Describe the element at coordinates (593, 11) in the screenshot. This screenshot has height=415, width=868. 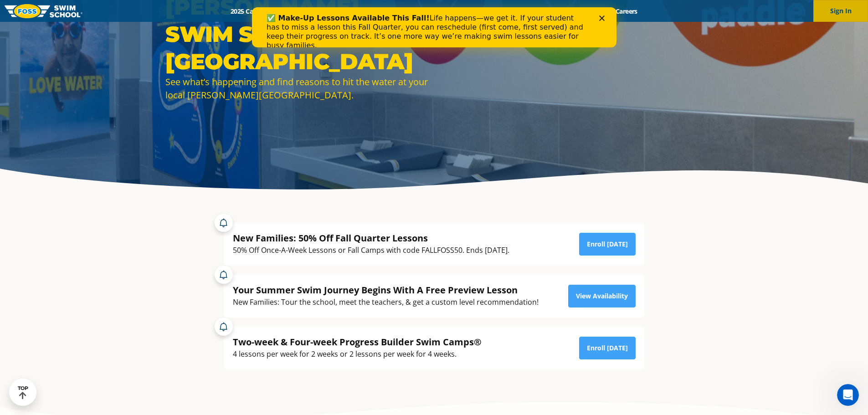
I see `a: Blog` at that location.